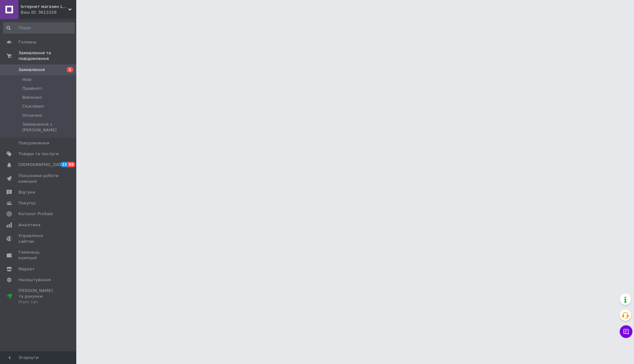  Describe the element at coordinates (31, 70) in the screenshot. I see `span: Замовлення` at that location.